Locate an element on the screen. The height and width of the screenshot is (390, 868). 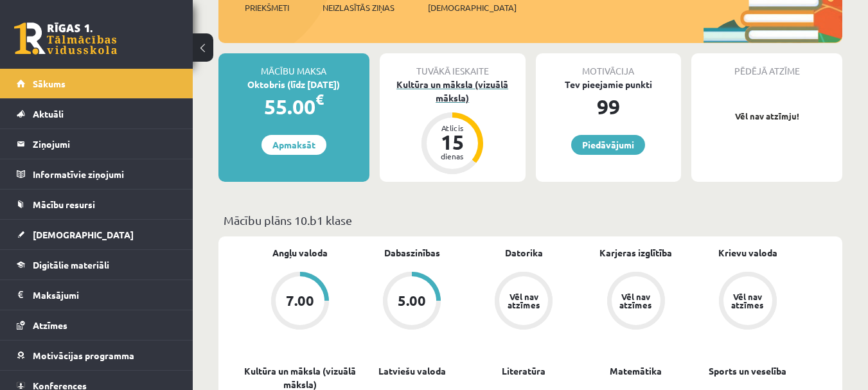
legend: Ziņojumi is located at coordinates (105, 144).